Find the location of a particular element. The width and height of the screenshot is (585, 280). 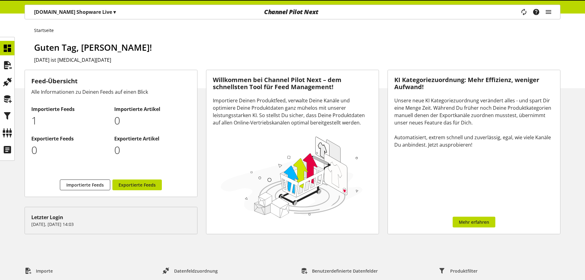

span: Importe is located at coordinates (44, 270).